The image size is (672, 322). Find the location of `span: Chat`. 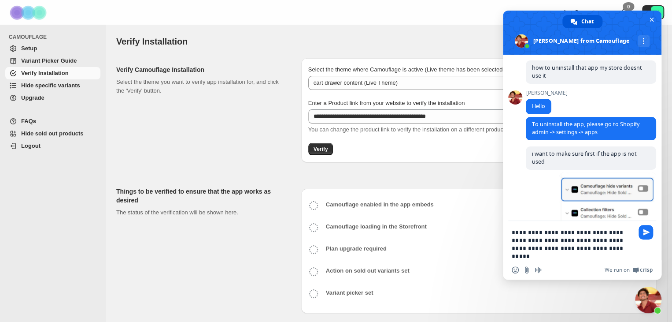

span: Chat is located at coordinates (588, 22).